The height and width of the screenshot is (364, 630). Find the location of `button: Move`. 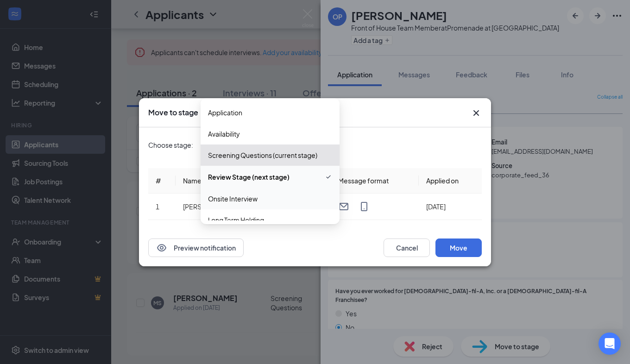

button: Move is located at coordinates (459, 248).